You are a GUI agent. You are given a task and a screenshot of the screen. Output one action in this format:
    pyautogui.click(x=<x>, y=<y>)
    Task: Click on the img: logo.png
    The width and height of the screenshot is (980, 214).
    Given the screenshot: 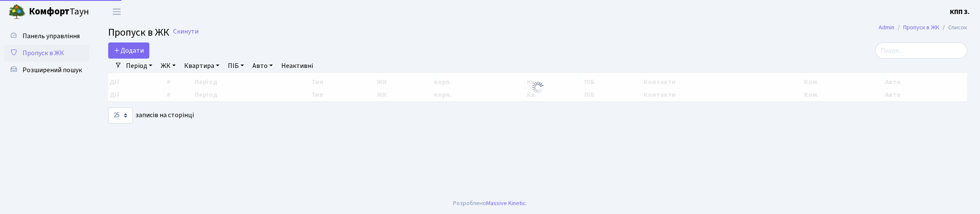 What is the action you would take?
    pyautogui.click(x=17, y=12)
    